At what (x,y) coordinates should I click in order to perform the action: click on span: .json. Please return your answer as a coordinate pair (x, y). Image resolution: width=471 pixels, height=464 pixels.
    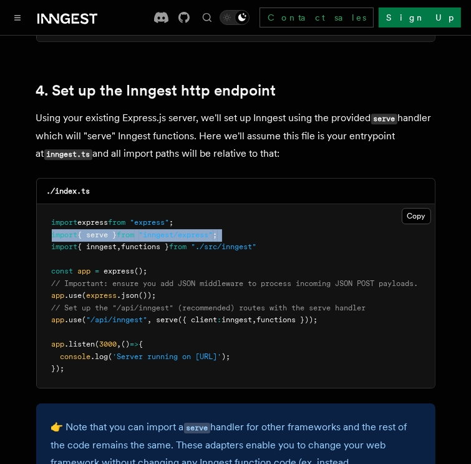
    Looking at the image, I should click on (128, 295).